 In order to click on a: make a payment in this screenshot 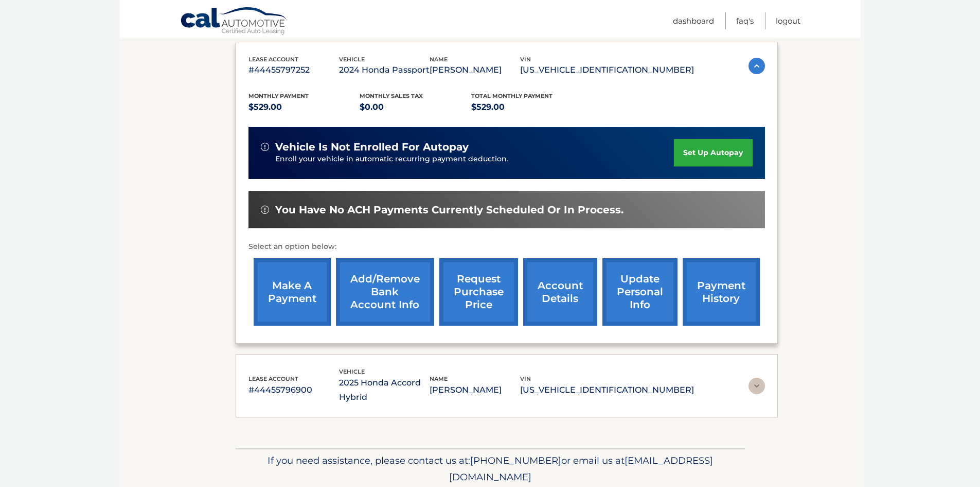, I will do `click(292, 292)`.